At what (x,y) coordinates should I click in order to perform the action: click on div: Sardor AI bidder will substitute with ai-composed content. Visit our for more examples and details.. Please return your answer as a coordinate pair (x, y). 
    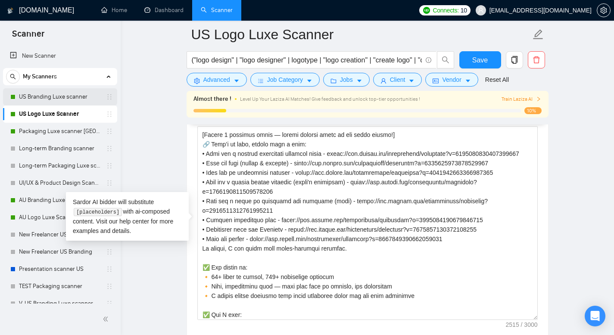
    Looking at the image, I should click on (127, 216).